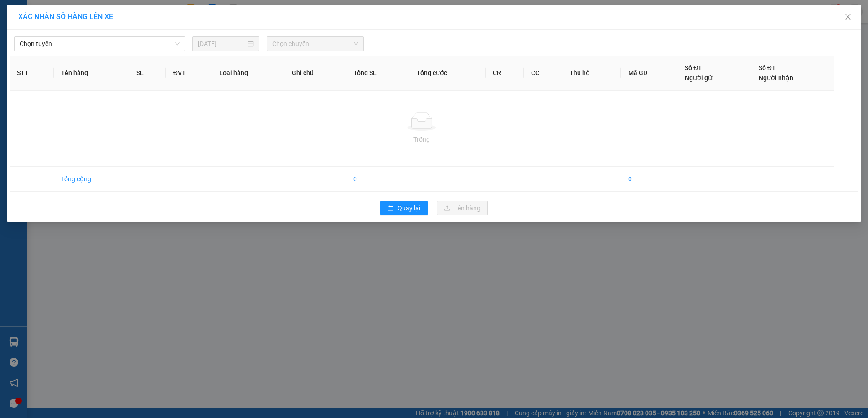  Describe the element at coordinates (391, 209) in the screenshot. I see `span: rollback` at that location.